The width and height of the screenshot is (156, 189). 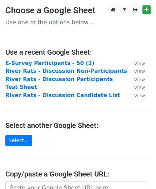 I want to click on strong: River Rats - Discussion Candidate List, so click(x=63, y=96).